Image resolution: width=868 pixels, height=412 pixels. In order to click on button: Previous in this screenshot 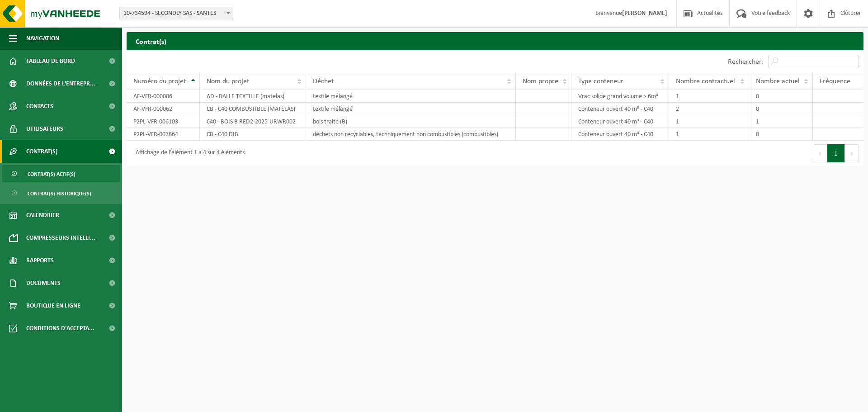, I will do `click(820, 153)`.